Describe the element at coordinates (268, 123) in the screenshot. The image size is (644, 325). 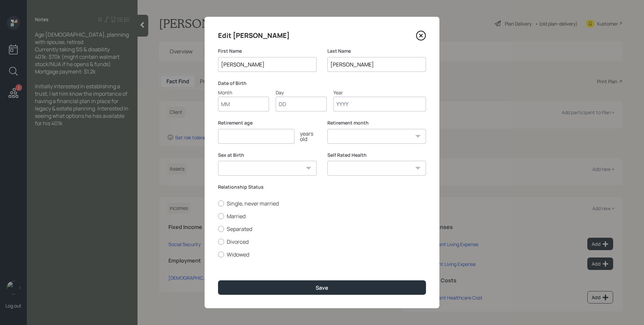
I see `label: Retirement age` at that location.